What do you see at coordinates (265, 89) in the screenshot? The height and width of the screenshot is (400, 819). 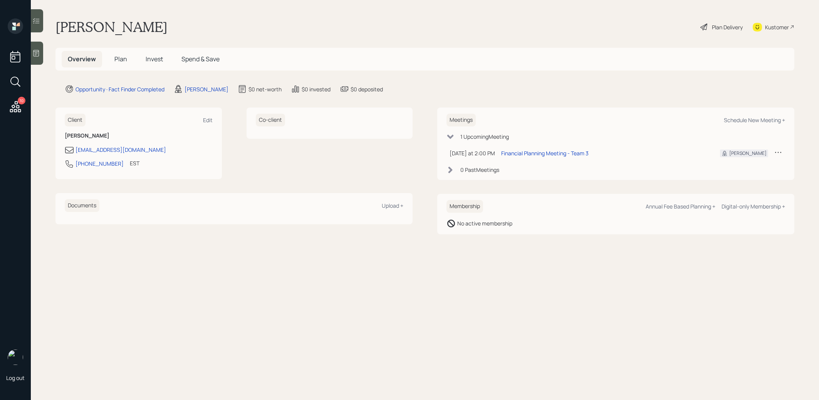 I see `div: $0 net-worth` at bounding box center [265, 89].